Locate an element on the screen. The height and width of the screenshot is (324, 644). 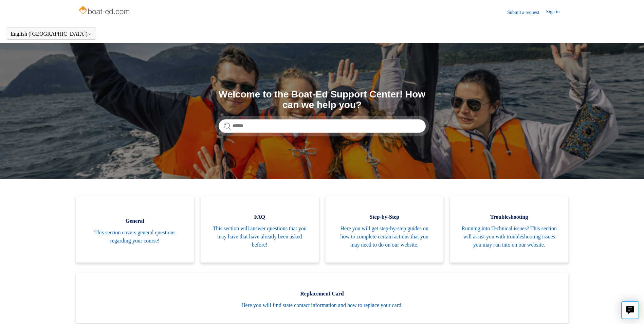
a: Submit a request is located at coordinates (527, 12).